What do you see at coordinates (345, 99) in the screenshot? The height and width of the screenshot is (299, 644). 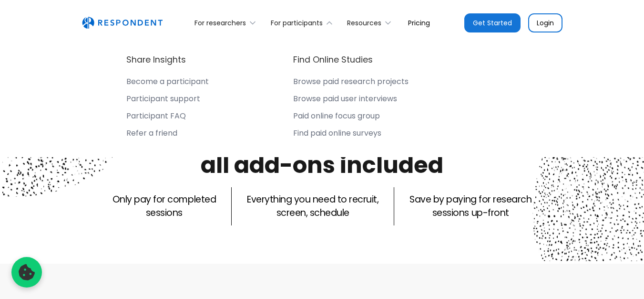 I see `div: Browse paid user interviews` at bounding box center [345, 99].